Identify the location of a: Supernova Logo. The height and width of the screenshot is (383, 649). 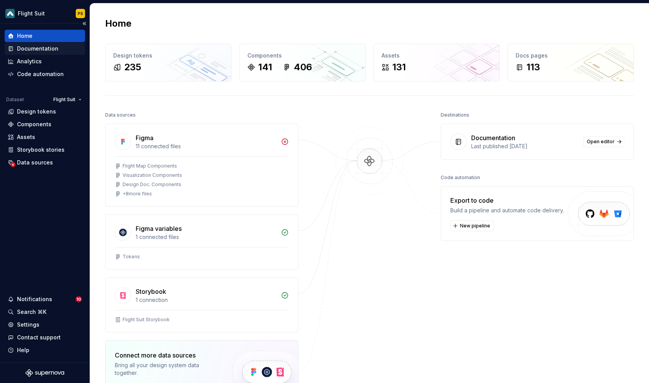
(45, 373).